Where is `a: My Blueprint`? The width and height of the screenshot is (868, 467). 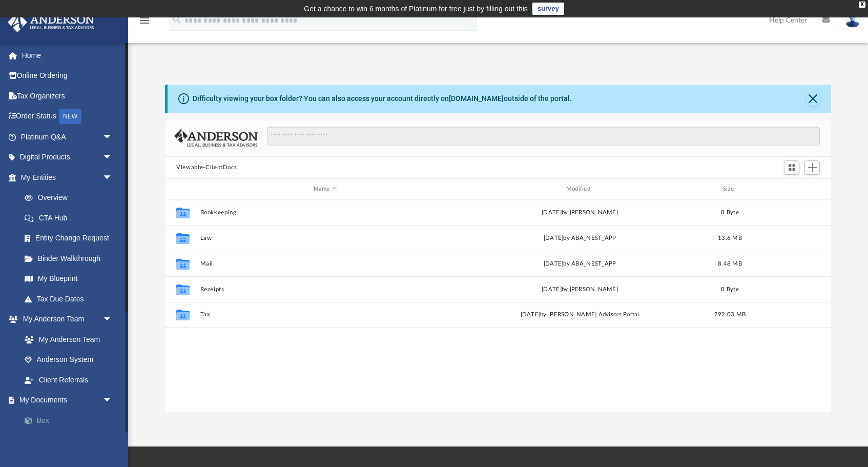
a: My Blueprint is located at coordinates (69, 279).